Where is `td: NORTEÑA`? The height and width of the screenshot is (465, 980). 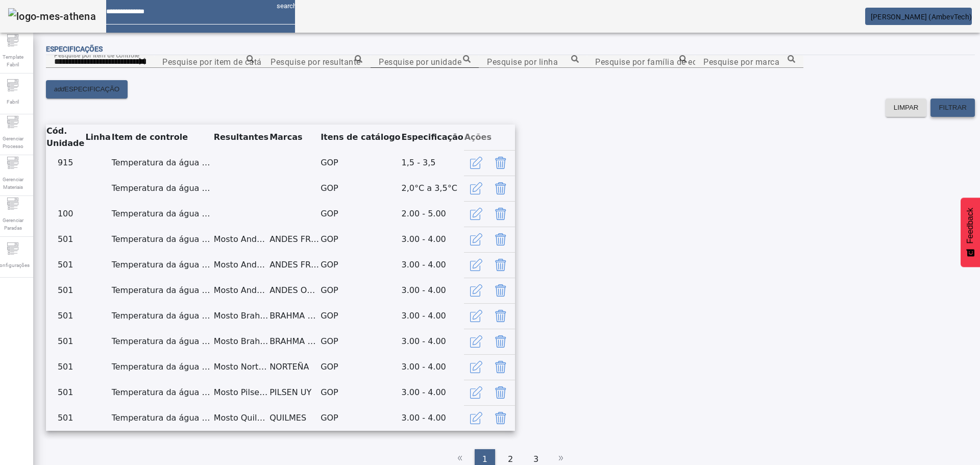 td: NORTEÑA is located at coordinates (295, 367).